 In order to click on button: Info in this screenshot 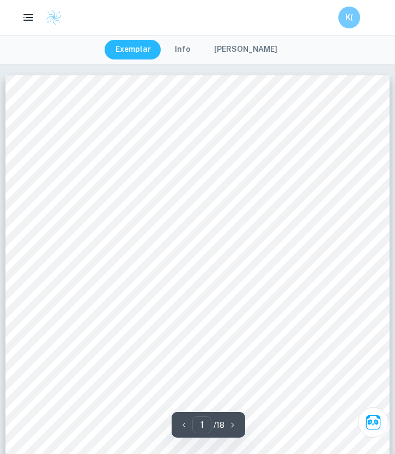, I will do `click(183, 50)`.